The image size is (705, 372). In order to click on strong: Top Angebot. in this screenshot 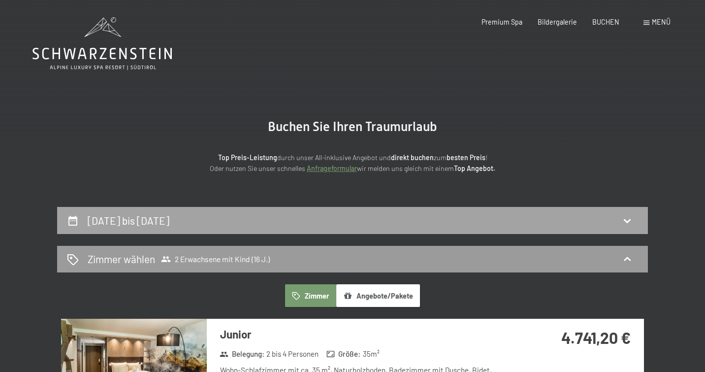, I will do `click(475, 168)`.